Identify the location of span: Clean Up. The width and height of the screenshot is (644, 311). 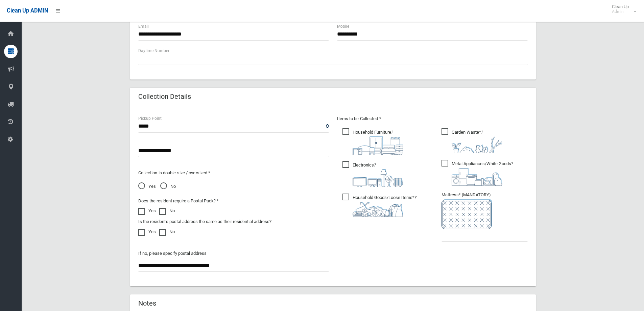
(622, 9).